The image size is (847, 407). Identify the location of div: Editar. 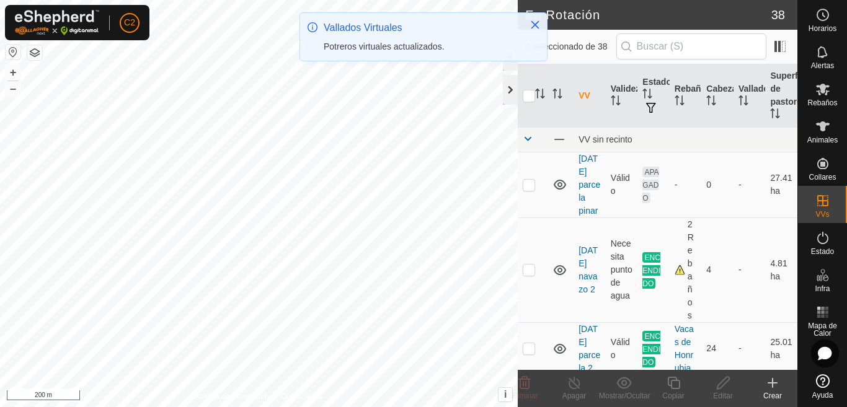
(723, 396).